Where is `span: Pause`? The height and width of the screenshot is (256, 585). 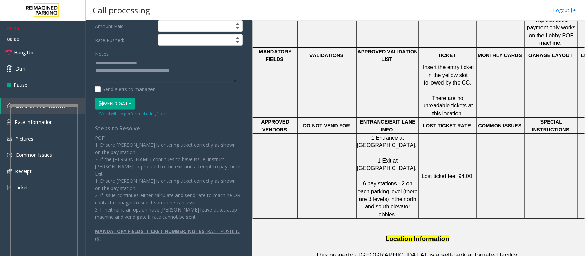
span: Pause is located at coordinates (21, 85).